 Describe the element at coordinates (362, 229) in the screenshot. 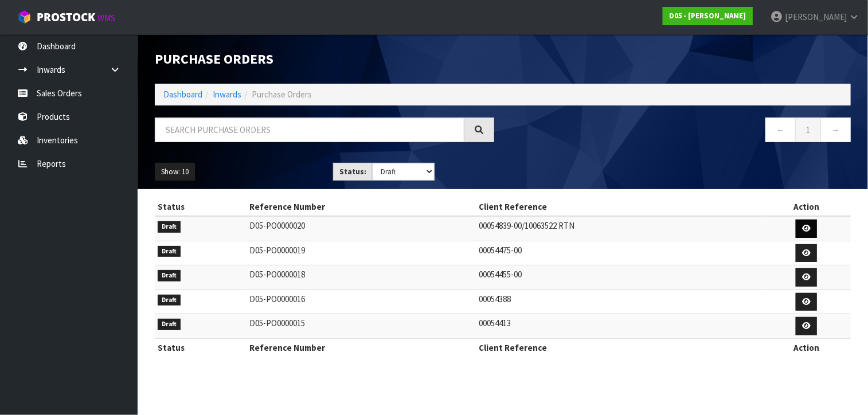

I see `td: D05-PO0000020` at that location.